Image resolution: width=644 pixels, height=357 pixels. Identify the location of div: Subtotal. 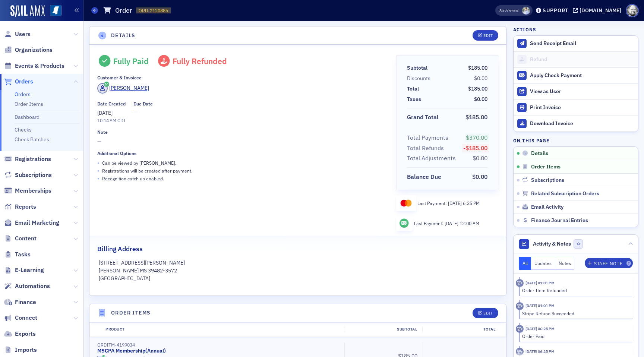
(417, 68).